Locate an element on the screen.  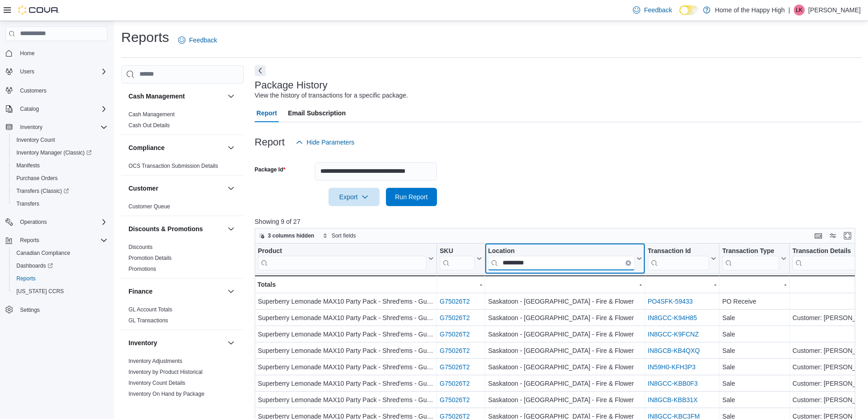
button: Transfers is located at coordinates (60, 204).